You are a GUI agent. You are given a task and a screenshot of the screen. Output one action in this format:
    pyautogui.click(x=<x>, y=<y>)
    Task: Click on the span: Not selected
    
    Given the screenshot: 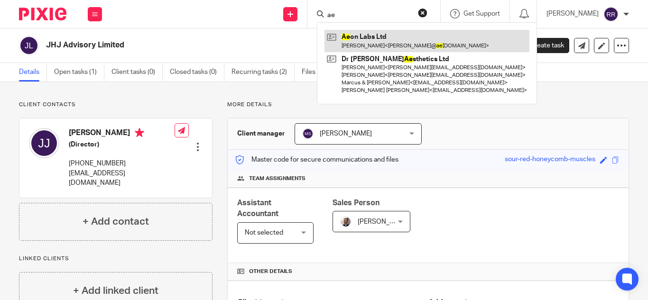 What is the action you would take?
    pyautogui.click(x=264, y=233)
    